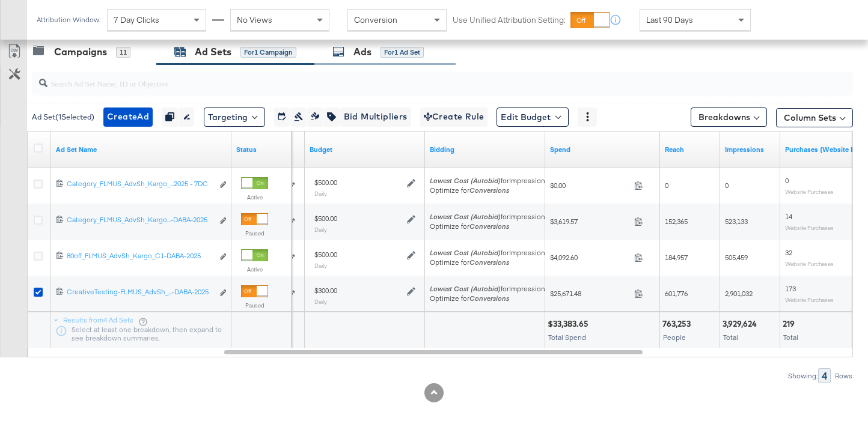 The image size is (868, 436). Describe the element at coordinates (453, 118) in the screenshot. I see `button: Create Rule` at that location.